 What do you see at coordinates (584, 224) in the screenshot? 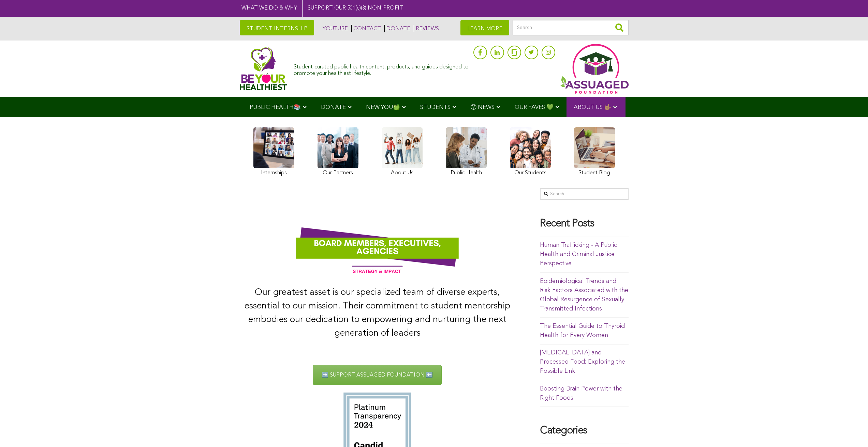
I see `h4: Recent Posts` at bounding box center [584, 224].